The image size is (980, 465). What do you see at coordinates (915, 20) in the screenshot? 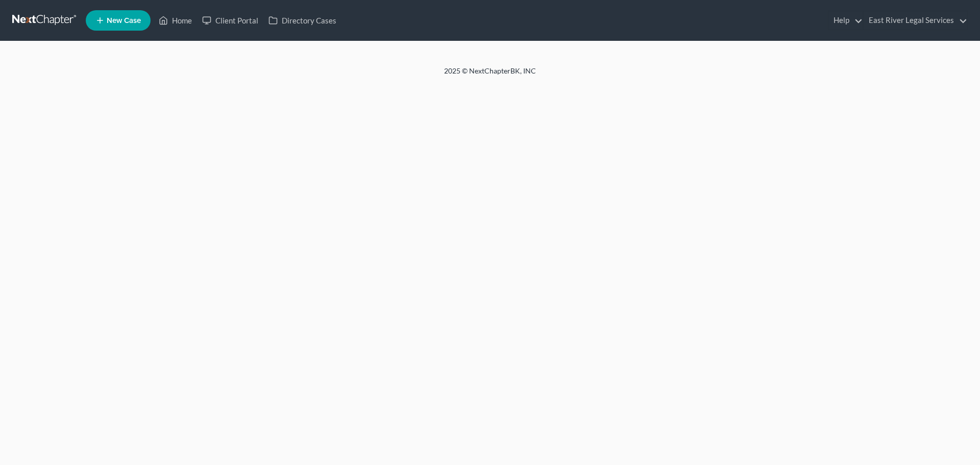
I see `a: East River Legal Services` at bounding box center [915, 20].